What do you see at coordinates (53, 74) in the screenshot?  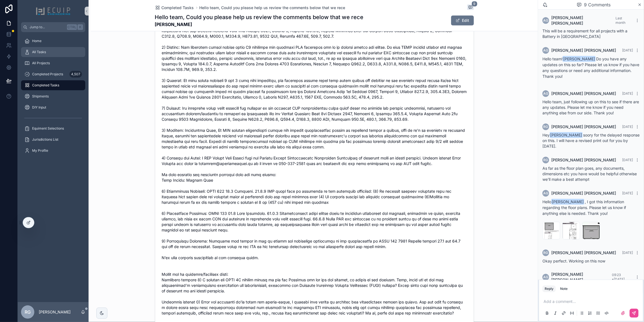 I see `a: Completed Projects4,507` at bounding box center [53, 74].